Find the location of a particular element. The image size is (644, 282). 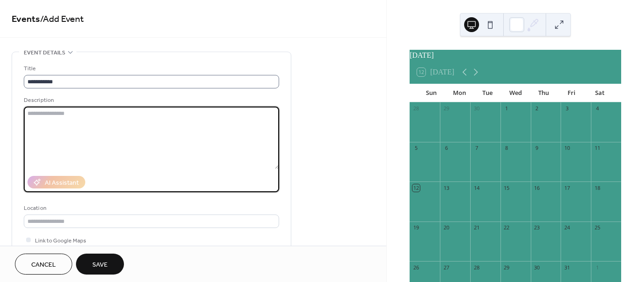

div: 13 is located at coordinates (446, 187).